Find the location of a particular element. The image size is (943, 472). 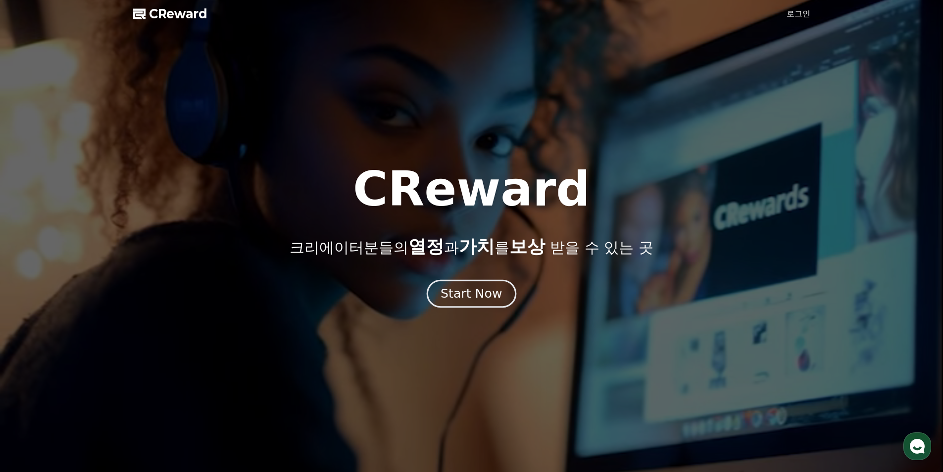

a: CReward is located at coordinates (170, 14).